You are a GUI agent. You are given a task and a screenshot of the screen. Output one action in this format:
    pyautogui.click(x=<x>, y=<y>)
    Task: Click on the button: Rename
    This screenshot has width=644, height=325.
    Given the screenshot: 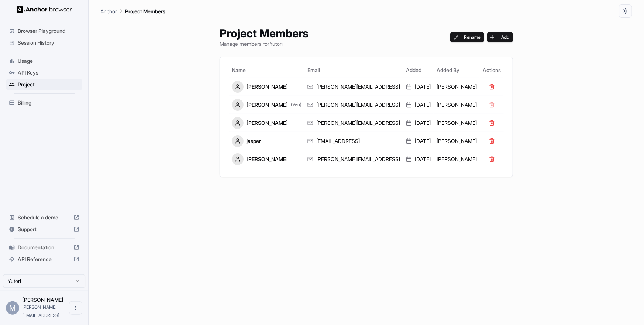 What is the action you would take?
    pyautogui.click(x=467, y=37)
    